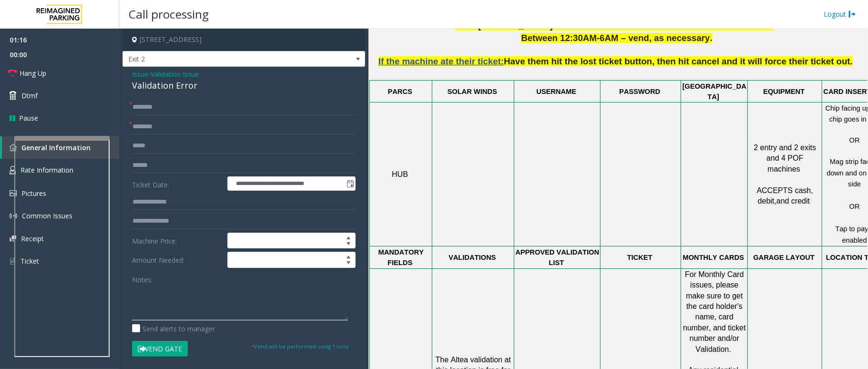 The height and width of the screenshot is (369, 868). What do you see at coordinates (220, 59) in the screenshot?
I see `span: Exit 2` at bounding box center [220, 59].